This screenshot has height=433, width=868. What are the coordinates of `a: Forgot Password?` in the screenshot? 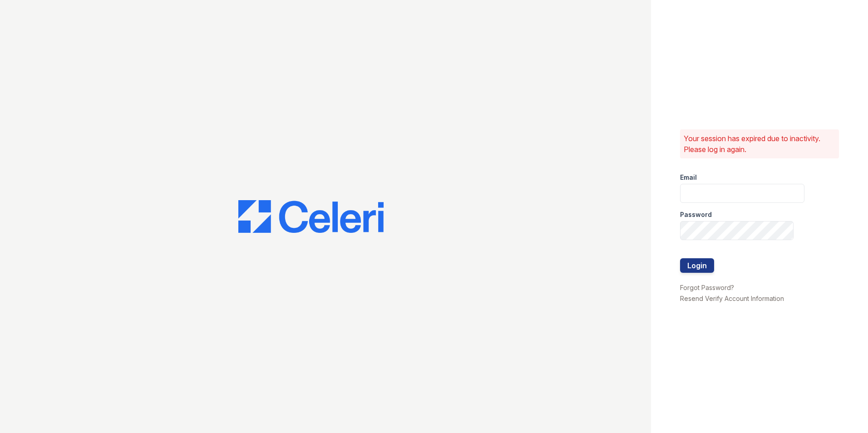 It's located at (707, 287).